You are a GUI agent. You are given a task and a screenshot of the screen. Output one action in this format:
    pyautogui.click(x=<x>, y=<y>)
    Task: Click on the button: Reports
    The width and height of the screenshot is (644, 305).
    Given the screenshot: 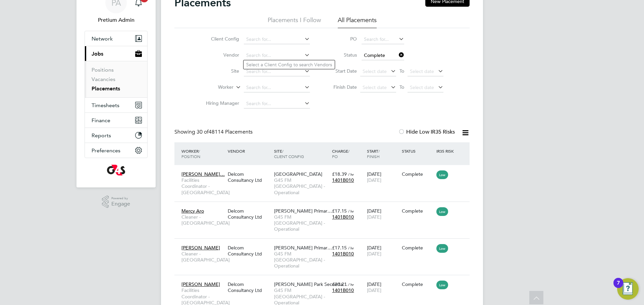 What is the action you would take?
    pyautogui.click(x=116, y=135)
    